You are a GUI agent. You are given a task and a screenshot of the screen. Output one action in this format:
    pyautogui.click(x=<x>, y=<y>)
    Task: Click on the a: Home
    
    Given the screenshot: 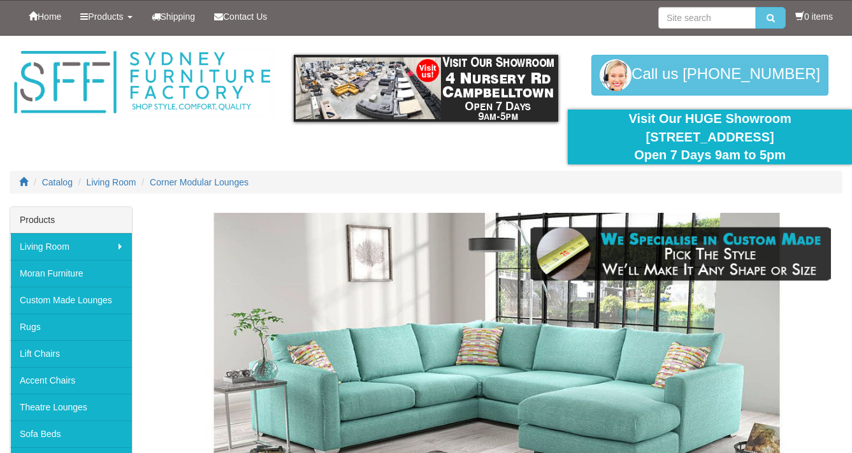 What is the action you would take?
    pyautogui.click(x=45, y=17)
    